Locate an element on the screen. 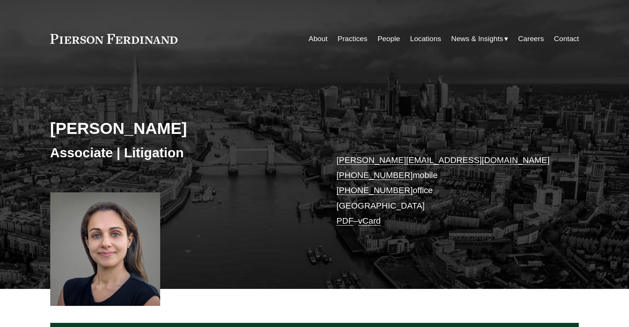 The image size is (629, 327). a: Practices is located at coordinates (352, 39).